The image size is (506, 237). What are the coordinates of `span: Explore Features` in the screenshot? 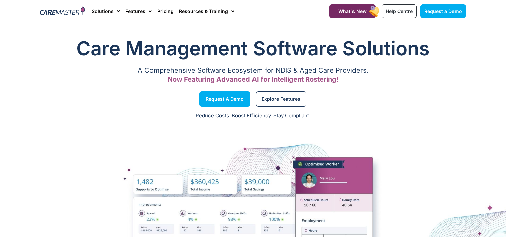 It's located at (281, 99).